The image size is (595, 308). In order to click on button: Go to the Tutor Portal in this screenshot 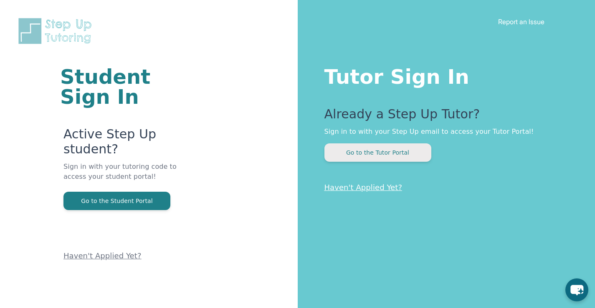, I will do `click(378, 153)`.